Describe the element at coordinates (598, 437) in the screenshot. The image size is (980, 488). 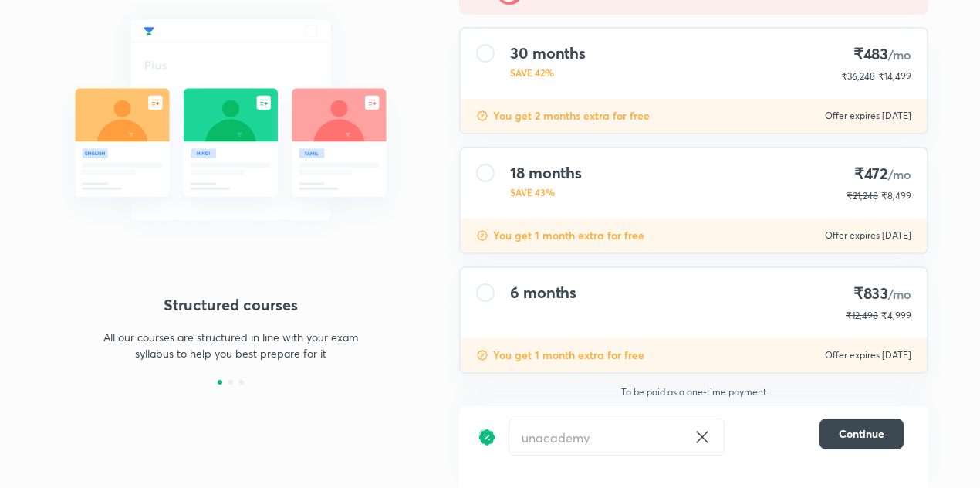
I see `input: Have a referral code?` at that location.